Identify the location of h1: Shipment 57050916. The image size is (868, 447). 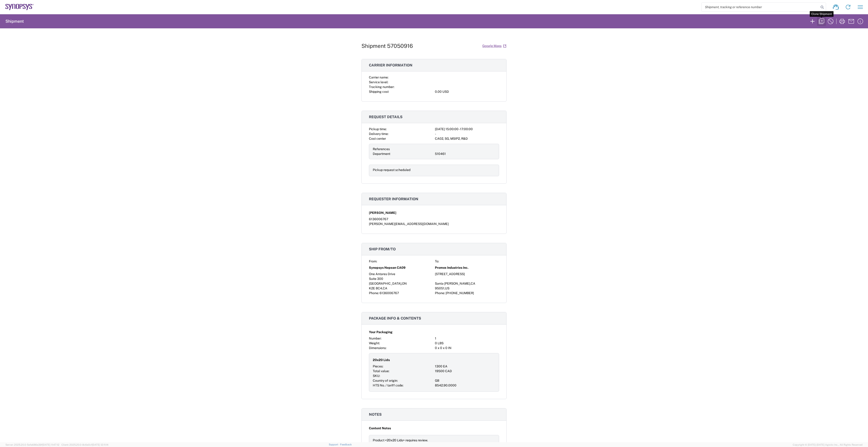
(387, 46).